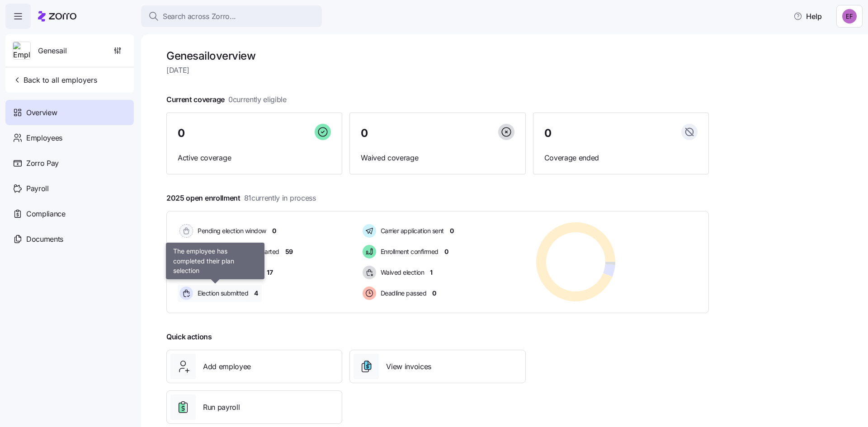  Describe the element at coordinates (254, 158) in the screenshot. I see `span: Active coverage` at that location.